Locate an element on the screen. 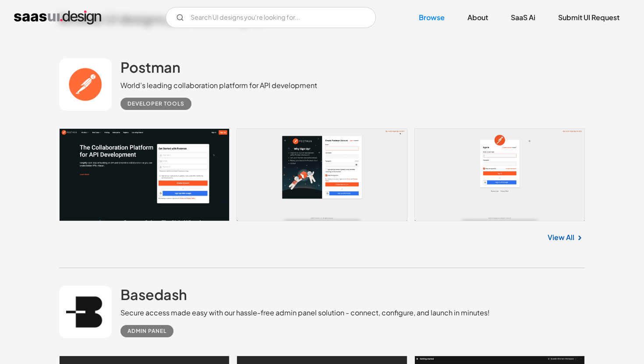  div: Developer tools is located at coordinates (156, 104).